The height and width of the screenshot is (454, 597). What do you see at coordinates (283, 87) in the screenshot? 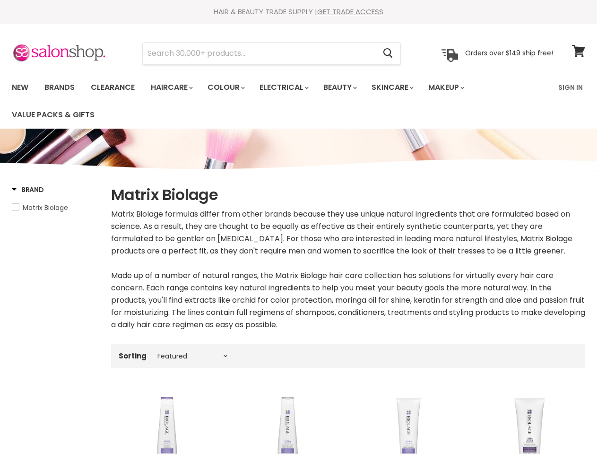
I see `a: Electrical` at bounding box center [283, 87].